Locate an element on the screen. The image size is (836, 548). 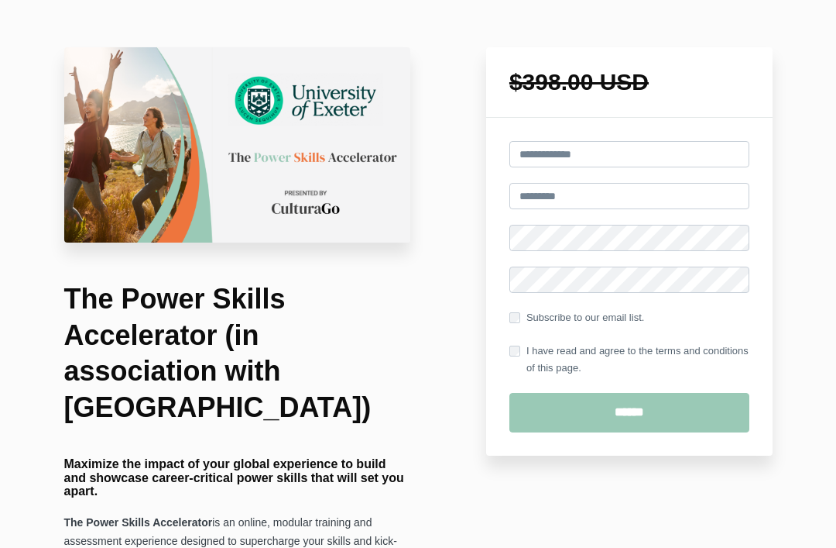
h1: $398.00 USD is located at coordinates (630, 82).